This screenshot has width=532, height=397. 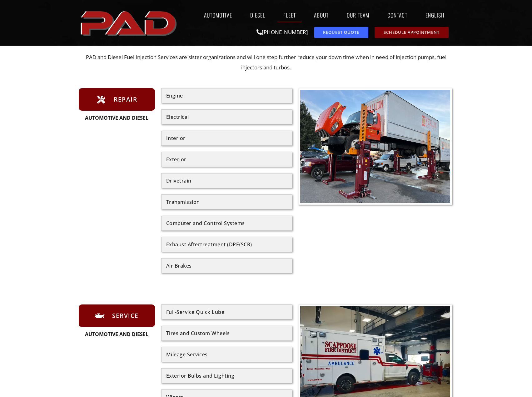 I want to click on div: Computer and Control Systems, so click(x=227, y=223).